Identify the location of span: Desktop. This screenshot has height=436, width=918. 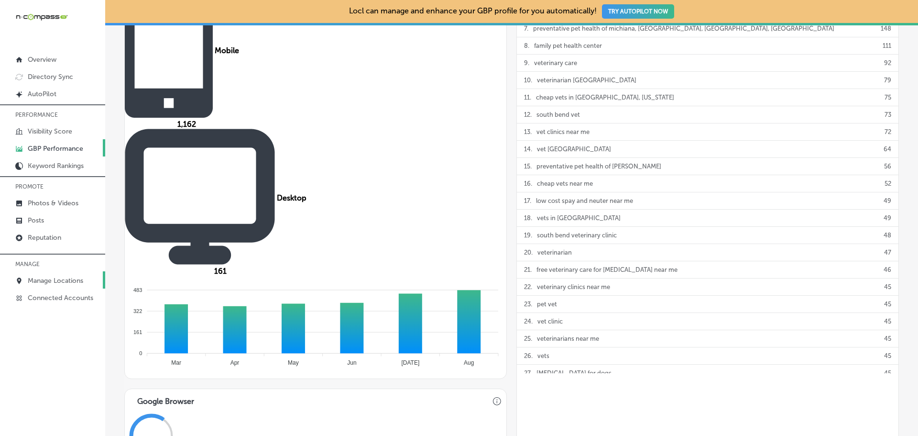
(292, 198).